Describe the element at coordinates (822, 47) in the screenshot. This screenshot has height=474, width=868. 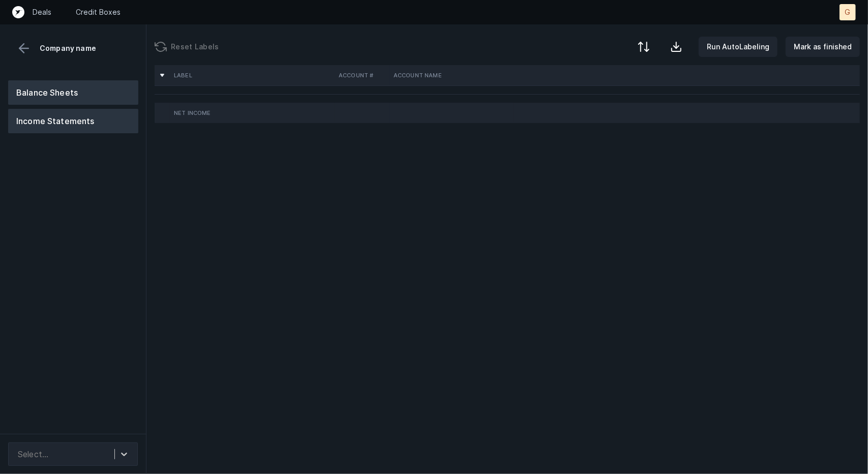
I see `button: Mark as finished` at that location.